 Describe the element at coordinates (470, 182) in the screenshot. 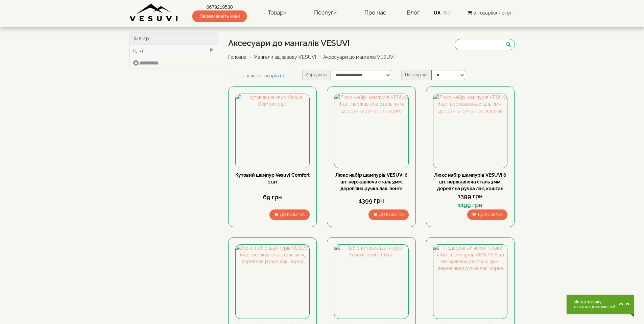

I see `a: Люкс набір шампурів VESUVI 6 шт. нержавіюча сталь 3мм, дерев'яна ручка лак, каштан` at that location.